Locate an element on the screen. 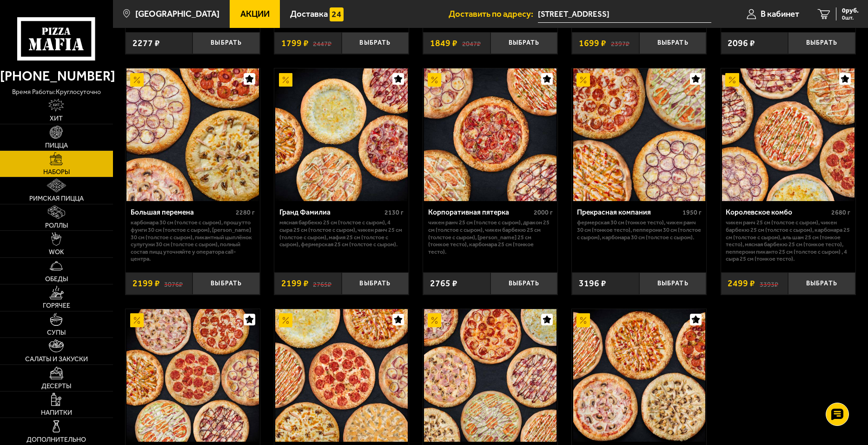 This screenshot has height=445, width=868. p: Чикен Ранч 25 см (толстое с сыром), Чикен Барбекю 25 см (толстое с сыром), Карбонара 25 см (толст... is located at coordinates (788, 240).